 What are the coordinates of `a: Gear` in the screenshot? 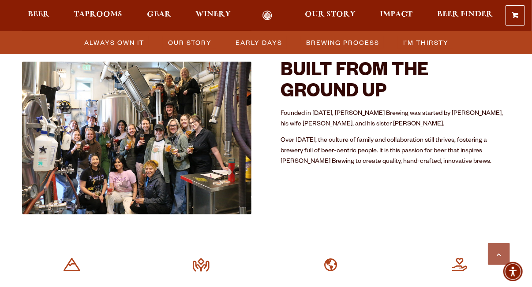 It's located at (159, 15).